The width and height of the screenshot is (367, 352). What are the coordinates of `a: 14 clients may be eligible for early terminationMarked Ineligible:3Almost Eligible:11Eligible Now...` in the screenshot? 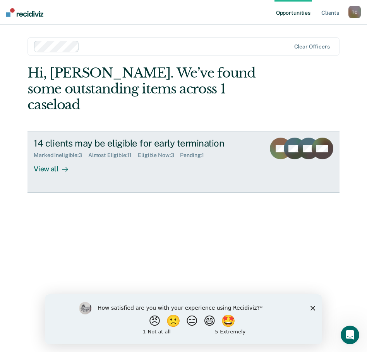 It's located at (183, 162).